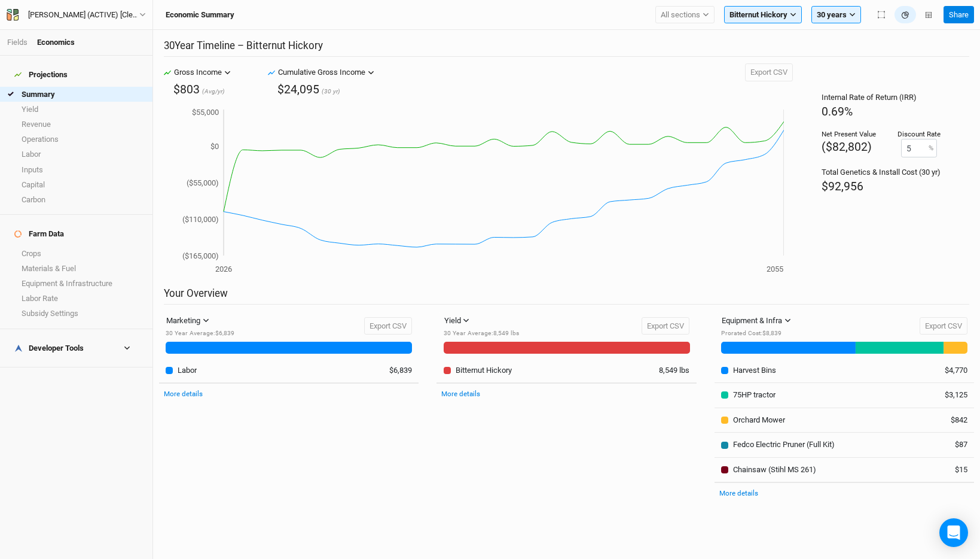 This screenshot has width=980, height=559. What do you see at coordinates (919, 148) in the screenshot?
I see `input: 0` at bounding box center [919, 148].